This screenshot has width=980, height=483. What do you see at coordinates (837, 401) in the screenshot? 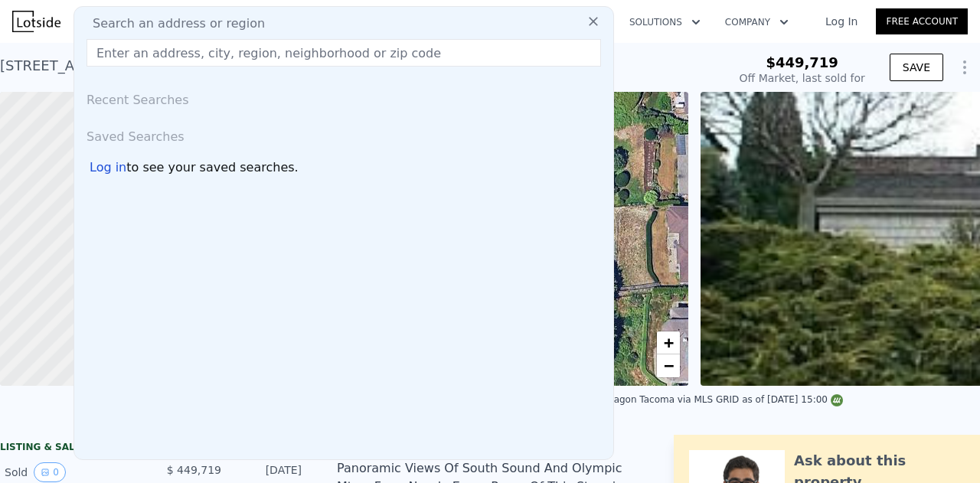
I see `img: NWMLS Logo` at bounding box center [837, 401].